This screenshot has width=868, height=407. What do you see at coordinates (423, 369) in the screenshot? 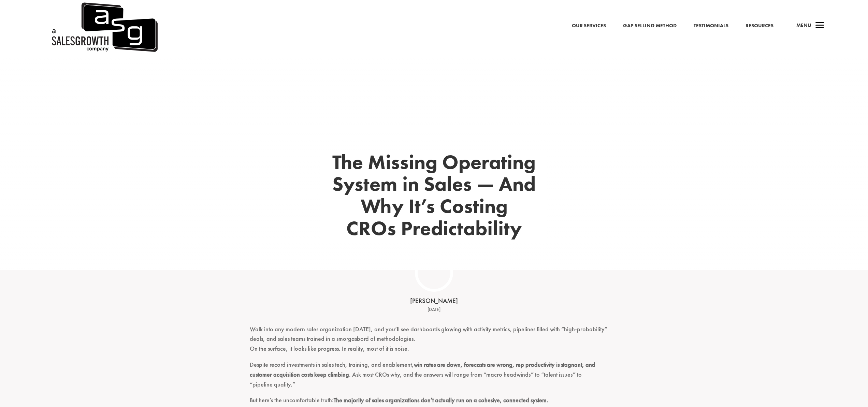
I see `strong: win rates are down, forecasts are wrong, rep productivity is stagnant, and customer acquisition c...` at bounding box center [423, 369].